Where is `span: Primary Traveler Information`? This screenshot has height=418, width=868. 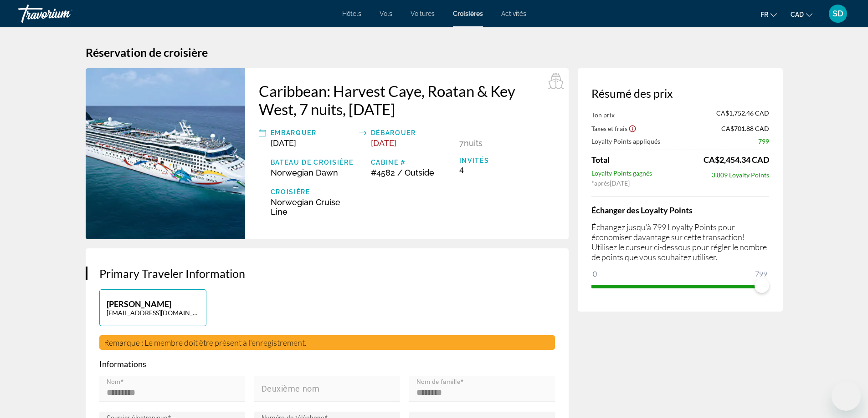
span: Primary Traveler Information is located at coordinates (172, 274).